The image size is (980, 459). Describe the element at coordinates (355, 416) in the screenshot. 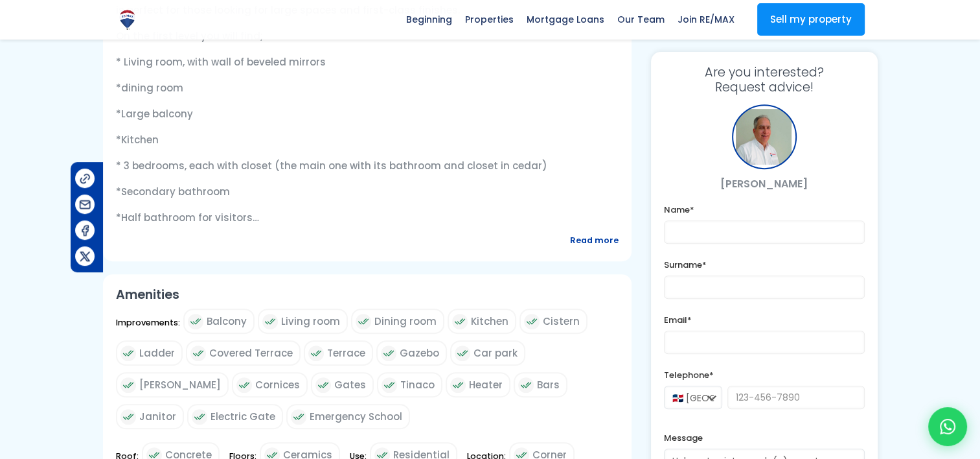

I see `span: Emergency School` at that location.